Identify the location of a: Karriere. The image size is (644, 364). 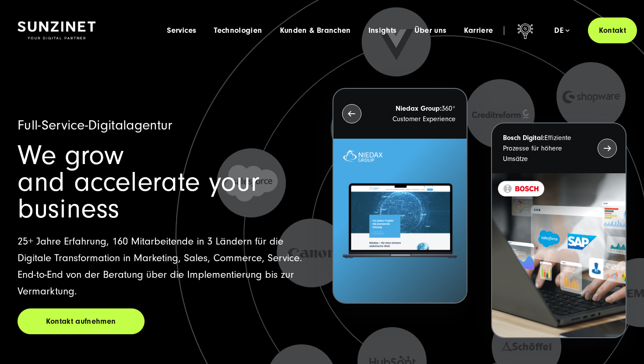
(478, 31).